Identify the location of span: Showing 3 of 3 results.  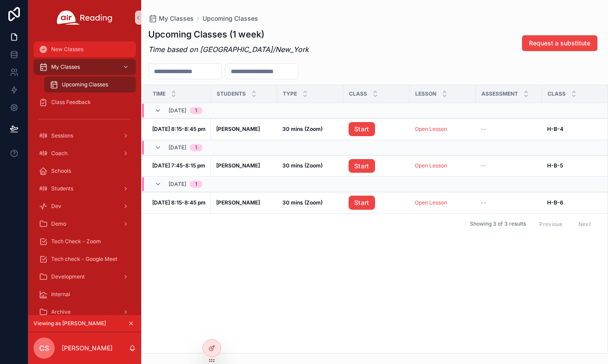
(498, 224).